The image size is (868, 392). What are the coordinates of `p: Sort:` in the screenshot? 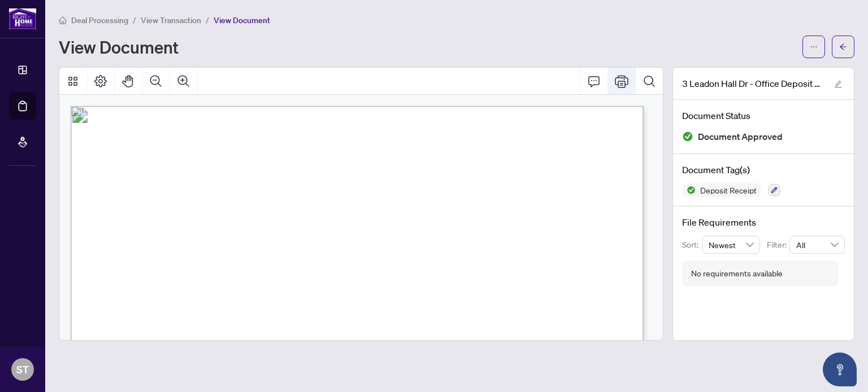 It's located at (691, 245).